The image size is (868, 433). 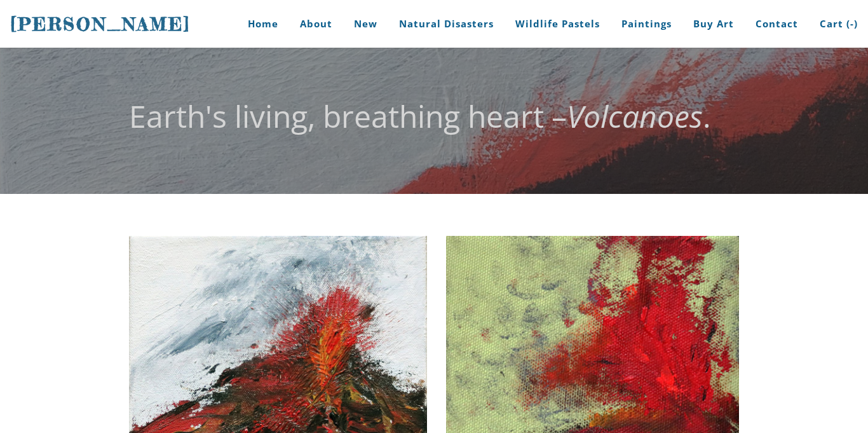 What do you see at coordinates (421, 115) in the screenshot?
I see `font: Earth's living, breathing heart – .` at bounding box center [421, 115].